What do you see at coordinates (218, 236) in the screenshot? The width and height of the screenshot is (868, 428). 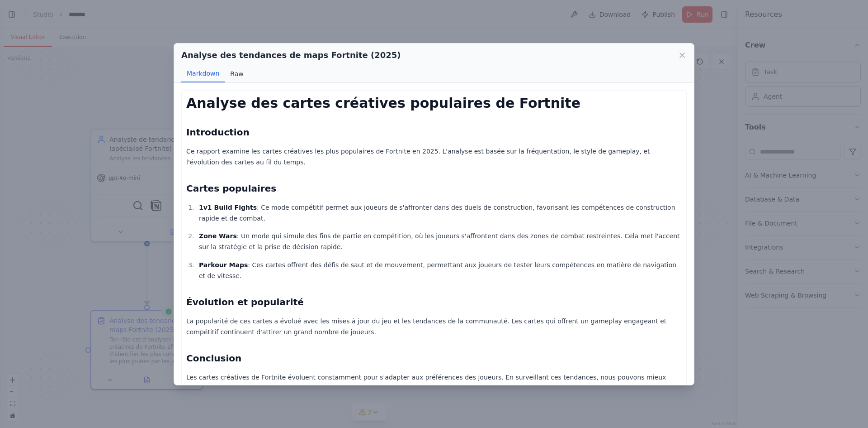 I see `strong: Zone Wars` at bounding box center [218, 236].